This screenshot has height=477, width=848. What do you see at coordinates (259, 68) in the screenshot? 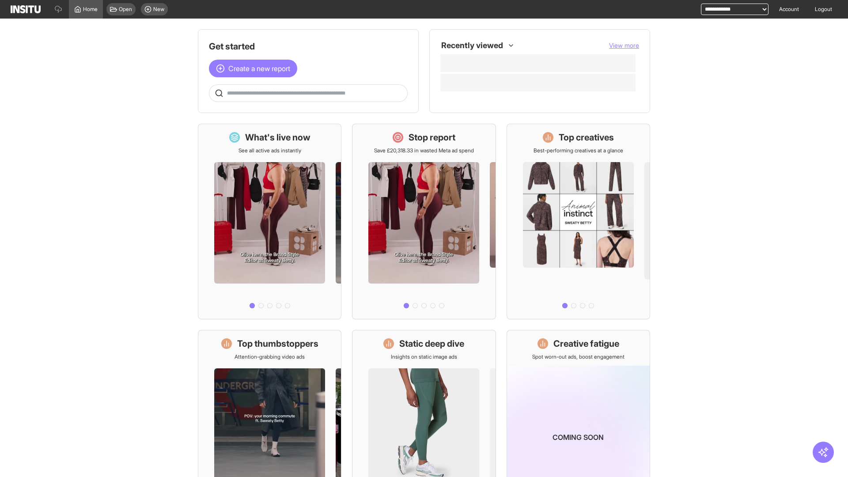
I see `span: Create a new report` at bounding box center [259, 68].